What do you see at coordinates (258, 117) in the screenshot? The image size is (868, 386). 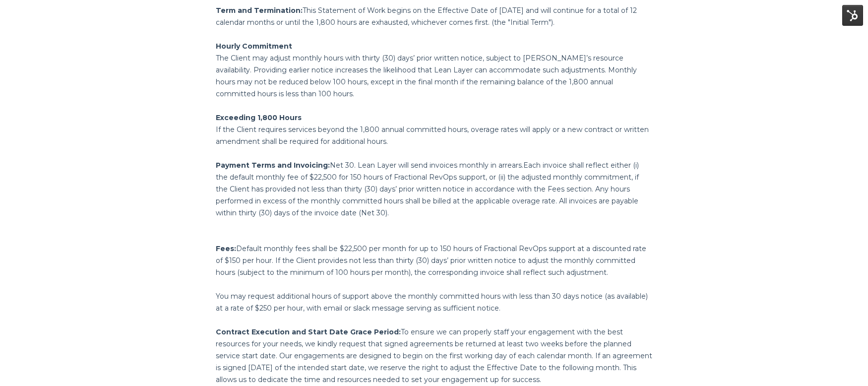 I see `strong: Exceeding 1,800 Hours` at bounding box center [258, 117].